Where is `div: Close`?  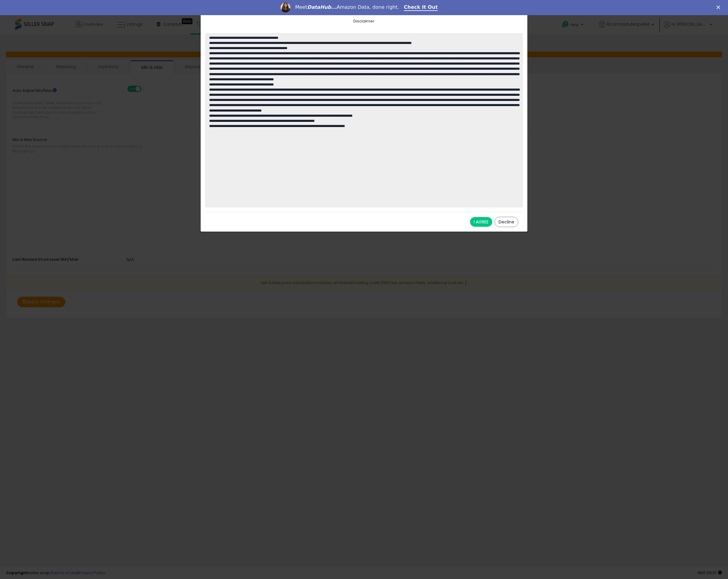
div: Close is located at coordinates (720, 7).